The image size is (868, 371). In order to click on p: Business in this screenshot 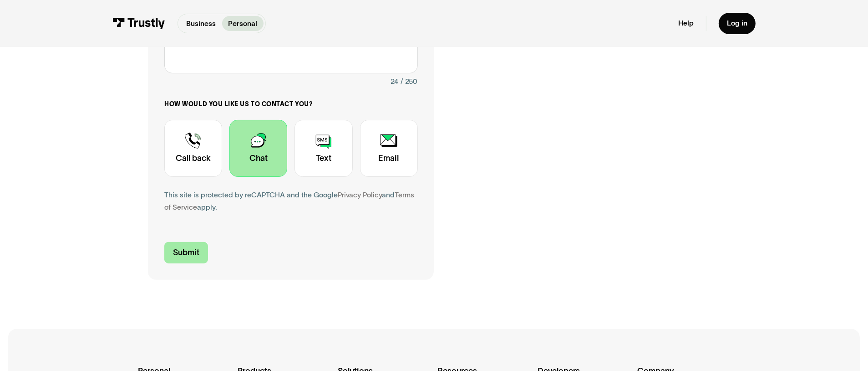, I will do `click(201, 24)`.